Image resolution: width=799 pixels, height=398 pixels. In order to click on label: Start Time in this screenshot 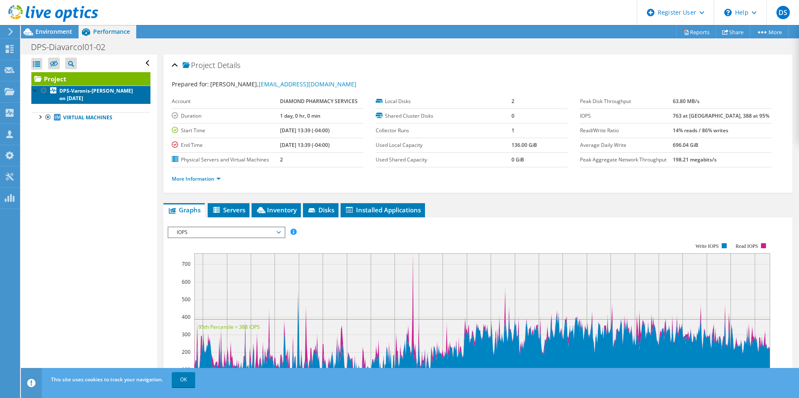, I will do `click(226, 131)`.